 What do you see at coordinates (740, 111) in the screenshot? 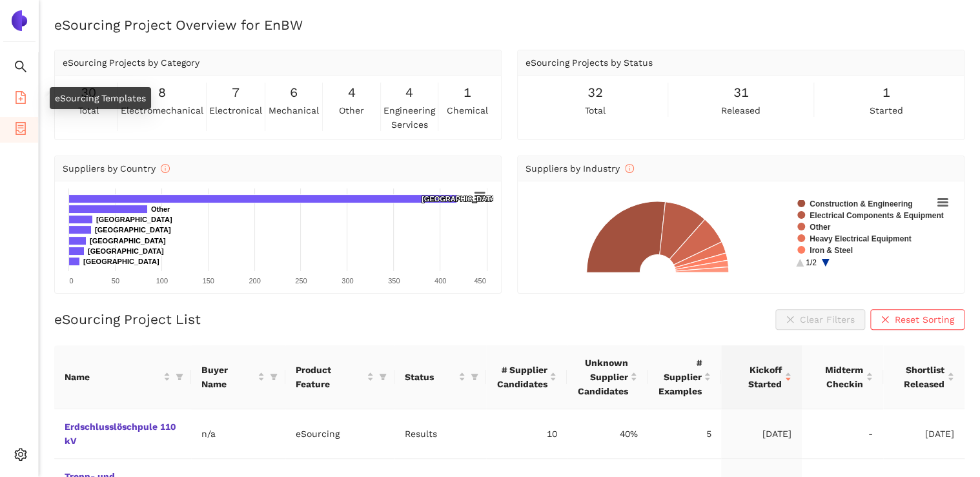
I see `span: released` at bounding box center [740, 111].